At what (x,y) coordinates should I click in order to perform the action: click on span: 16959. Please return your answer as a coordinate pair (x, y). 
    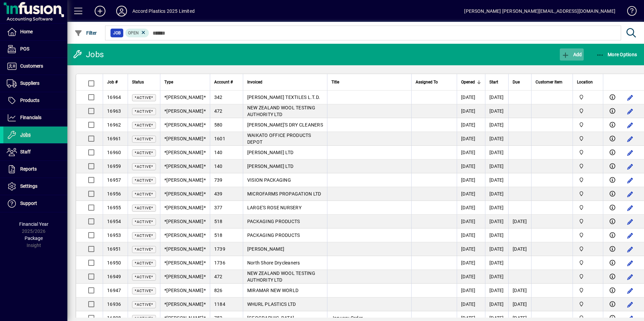
    Looking at the image, I should click on (114, 166).